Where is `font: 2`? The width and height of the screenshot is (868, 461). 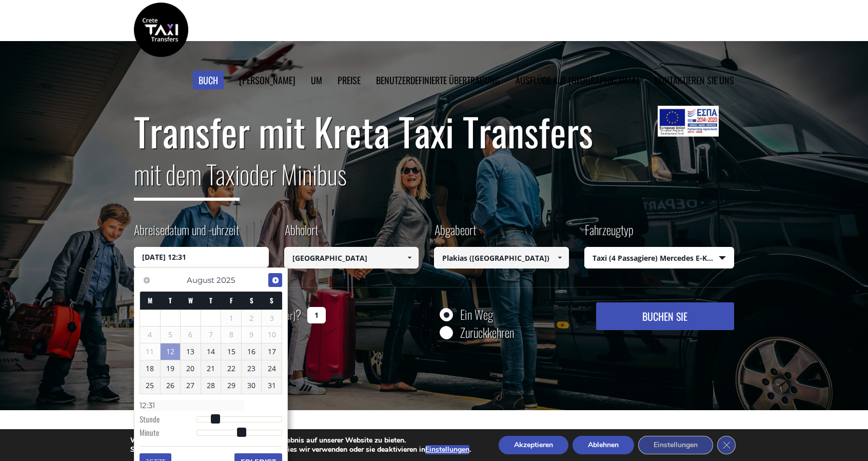
font: 2 is located at coordinates (252, 318).